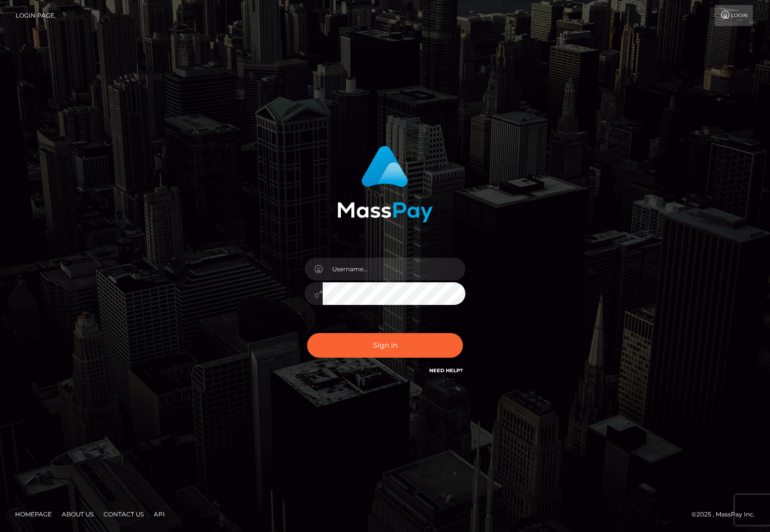 This screenshot has height=532, width=770. I want to click on img: MassPay Login, so click(385, 184).